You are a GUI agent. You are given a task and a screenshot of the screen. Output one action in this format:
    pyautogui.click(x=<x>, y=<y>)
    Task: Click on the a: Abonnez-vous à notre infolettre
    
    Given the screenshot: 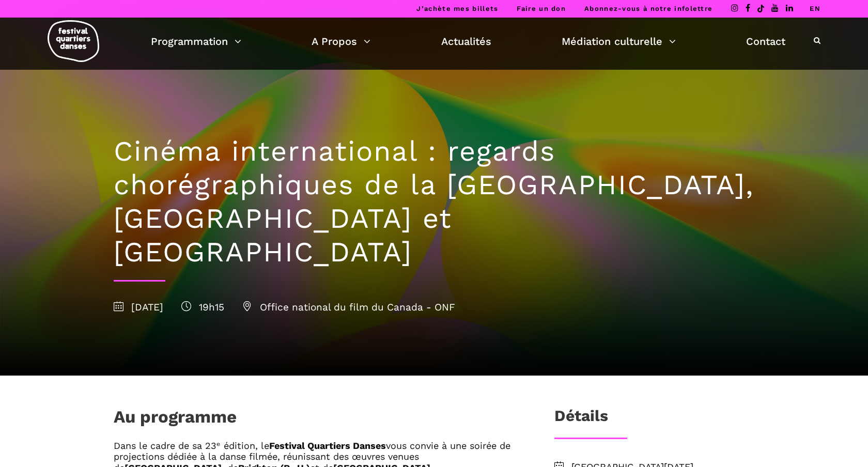 What is the action you would take?
    pyautogui.click(x=649, y=8)
    